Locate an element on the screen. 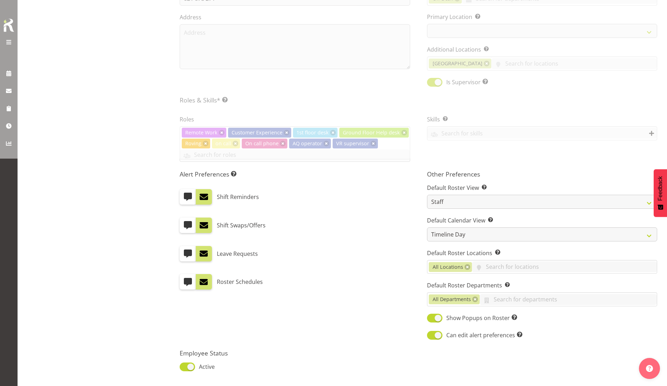  label: Default Calendar View is located at coordinates (542, 220).